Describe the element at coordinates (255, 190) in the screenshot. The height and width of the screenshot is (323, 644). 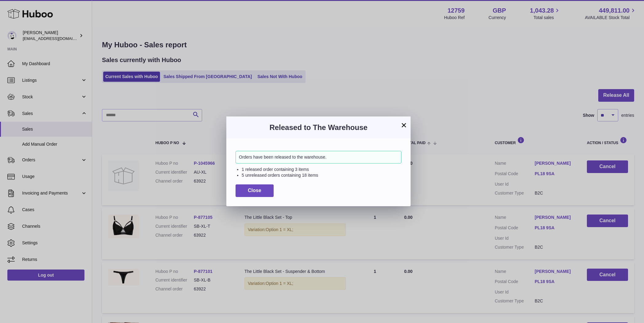
I see `span: Close` at that location.